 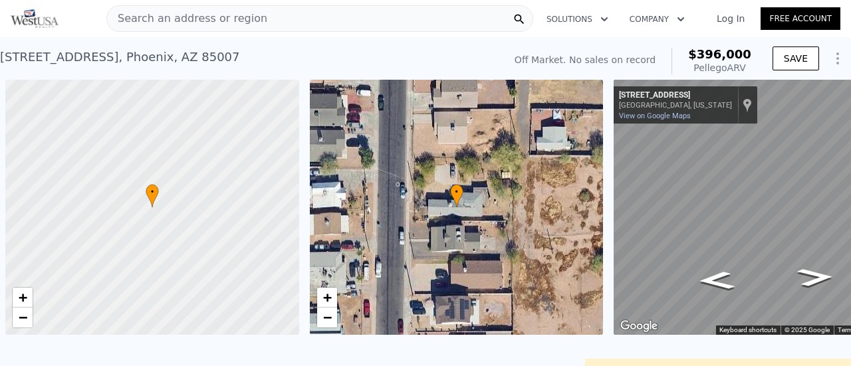 What do you see at coordinates (187, 19) in the screenshot?
I see `span: Search an address or region` at bounding box center [187, 19].